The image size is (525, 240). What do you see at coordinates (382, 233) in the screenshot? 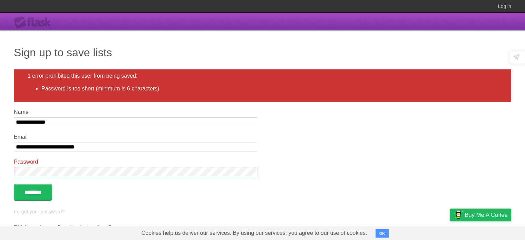
I see `button: OK` at bounding box center [382, 233].